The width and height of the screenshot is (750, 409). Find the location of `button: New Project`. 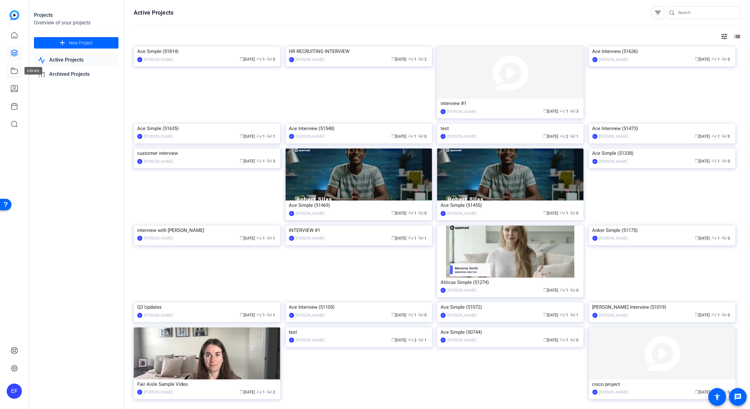

button: New Project is located at coordinates (76, 43).